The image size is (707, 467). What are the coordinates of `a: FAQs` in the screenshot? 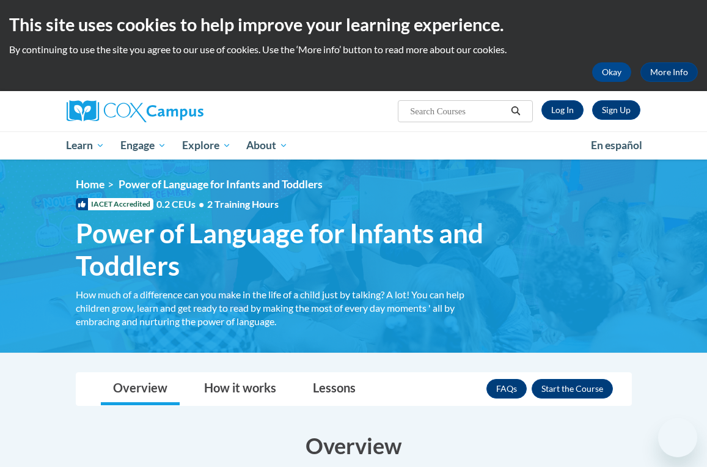 It's located at (506, 388).